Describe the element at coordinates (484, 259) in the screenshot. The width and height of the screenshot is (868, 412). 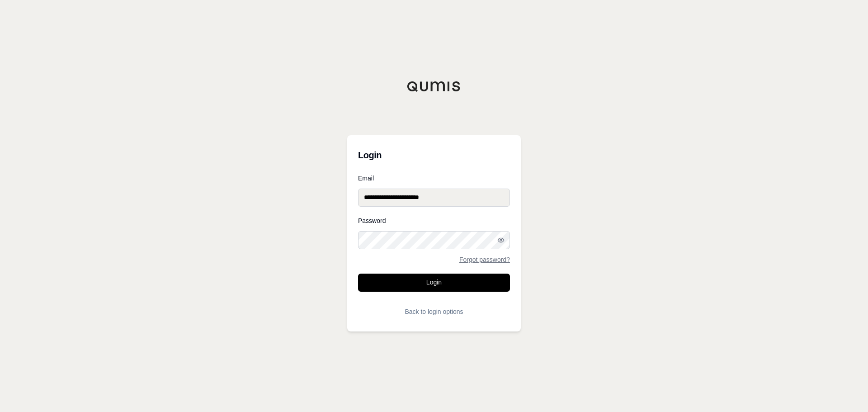
I see `a: Forgot password?` at that location.